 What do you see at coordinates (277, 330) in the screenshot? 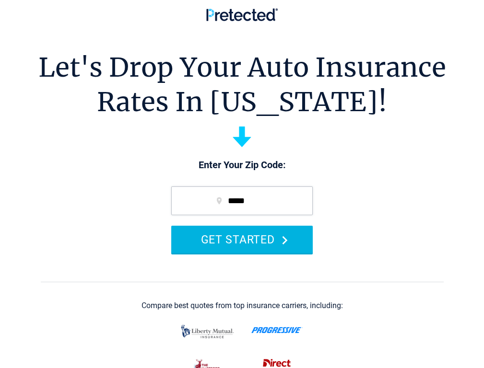
I see `img: progressive` at bounding box center [277, 330].